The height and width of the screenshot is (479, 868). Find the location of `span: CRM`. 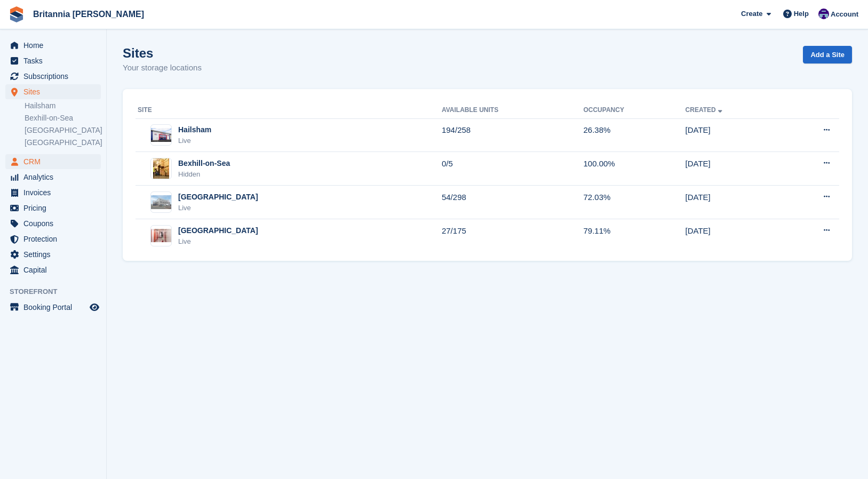

span: CRM is located at coordinates (55, 162).